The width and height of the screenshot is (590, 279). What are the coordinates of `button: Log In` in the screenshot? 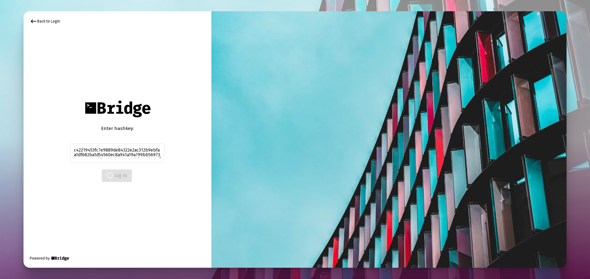 It's located at (117, 176).